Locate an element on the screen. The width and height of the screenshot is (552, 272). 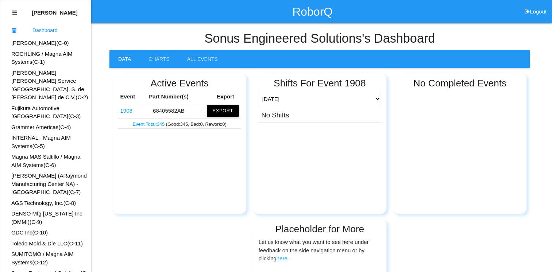
a: Grammer Americas(C-4) is located at coordinates (41, 127).